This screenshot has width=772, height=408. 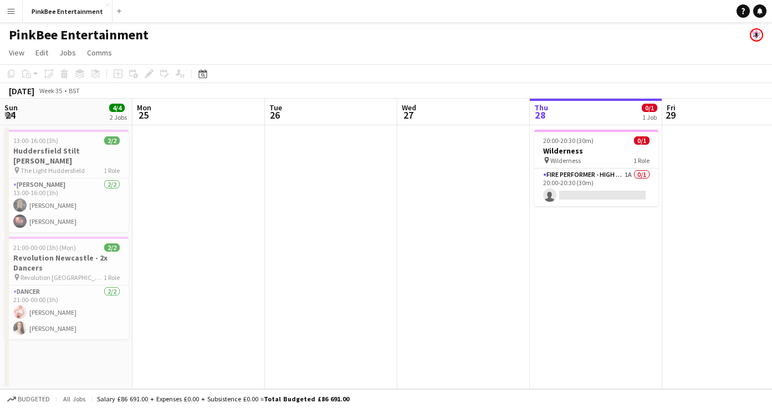 What do you see at coordinates (11, 108) in the screenshot?
I see `span: Sun` at bounding box center [11, 108].